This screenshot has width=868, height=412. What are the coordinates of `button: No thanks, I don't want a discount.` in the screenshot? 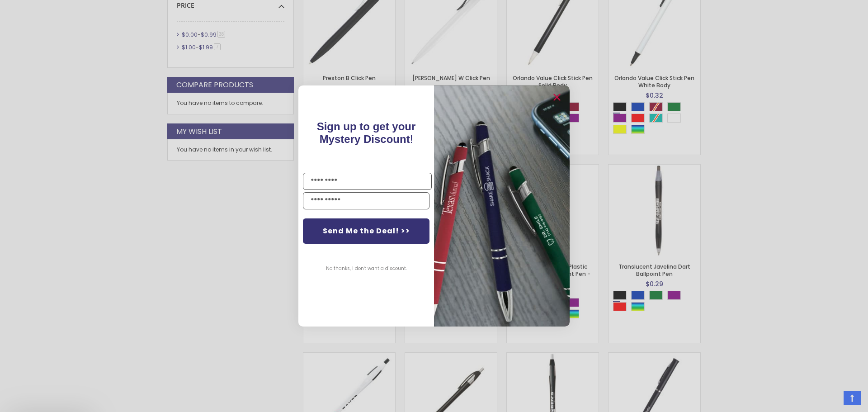 It's located at (366, 268).